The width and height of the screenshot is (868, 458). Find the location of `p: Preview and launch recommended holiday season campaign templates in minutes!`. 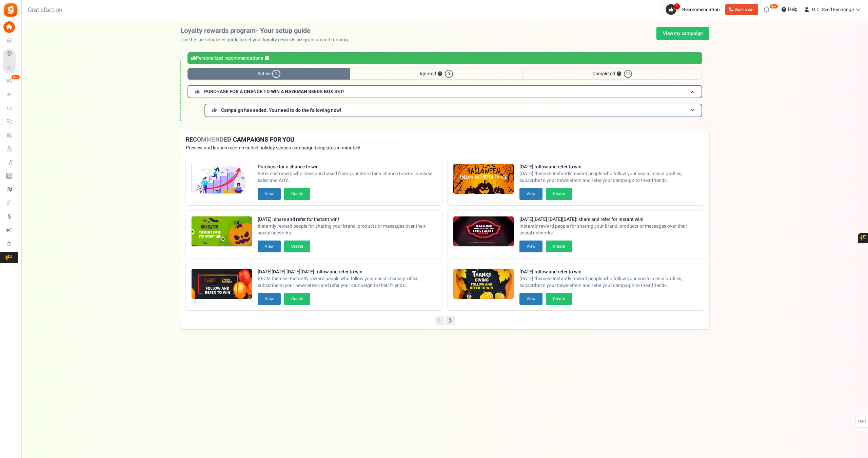

p: Preview and launch recommended holiday season campaign templates in minutes! is located at coordinates (445, 148).